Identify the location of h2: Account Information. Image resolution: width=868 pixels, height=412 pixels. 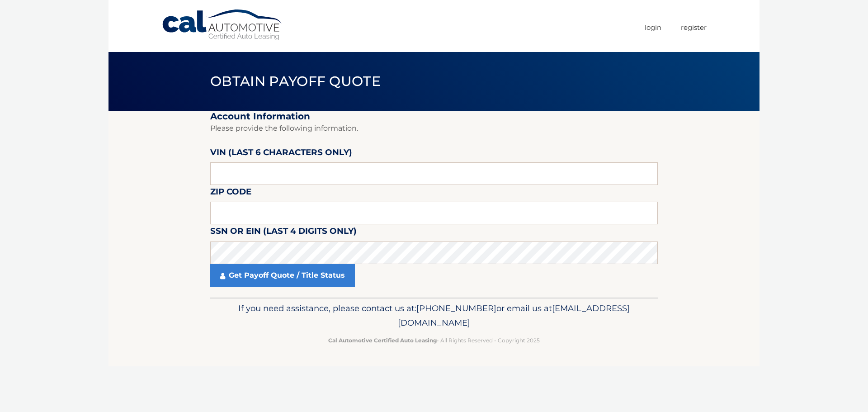
(434, 116).